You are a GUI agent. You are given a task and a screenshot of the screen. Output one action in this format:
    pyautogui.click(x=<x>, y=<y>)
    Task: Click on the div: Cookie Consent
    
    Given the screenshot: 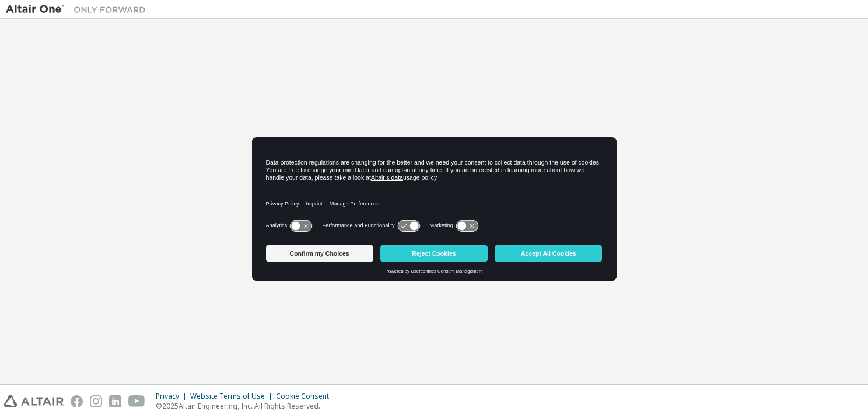 What is the action you would take?
    pyautogui.click(x=306, y=397)
    